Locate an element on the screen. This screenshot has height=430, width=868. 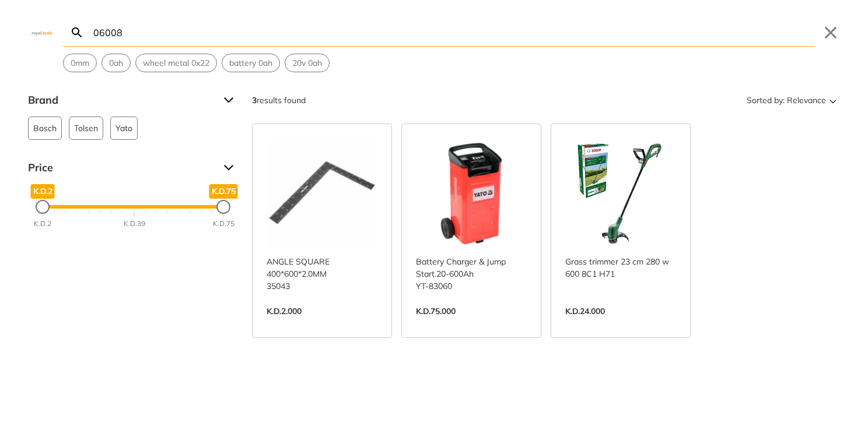
strong: 3 is located at coordinates (254, 100).